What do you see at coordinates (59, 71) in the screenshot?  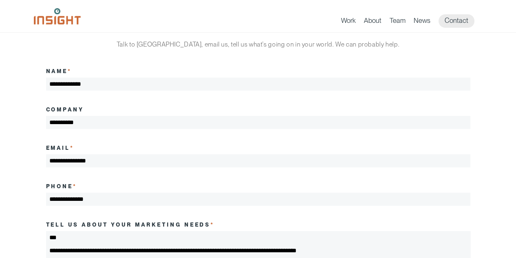 I see `label: Name` at bounding box center [59, 71].